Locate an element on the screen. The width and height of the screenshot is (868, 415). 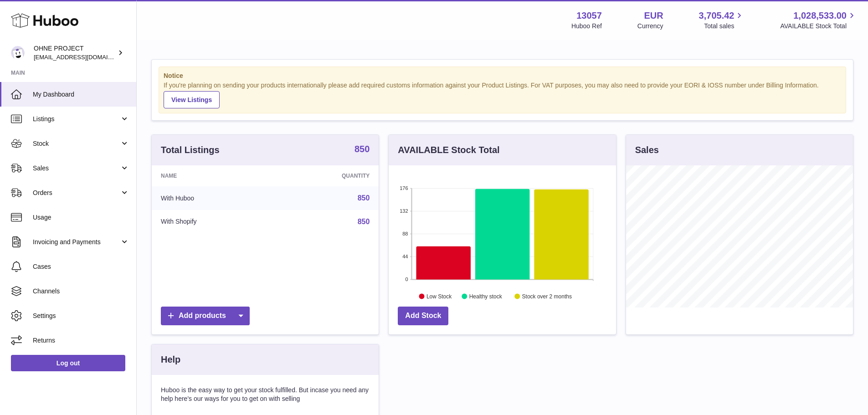
span: AVAILABLE Stock Total is located at coordinates (818, 26).